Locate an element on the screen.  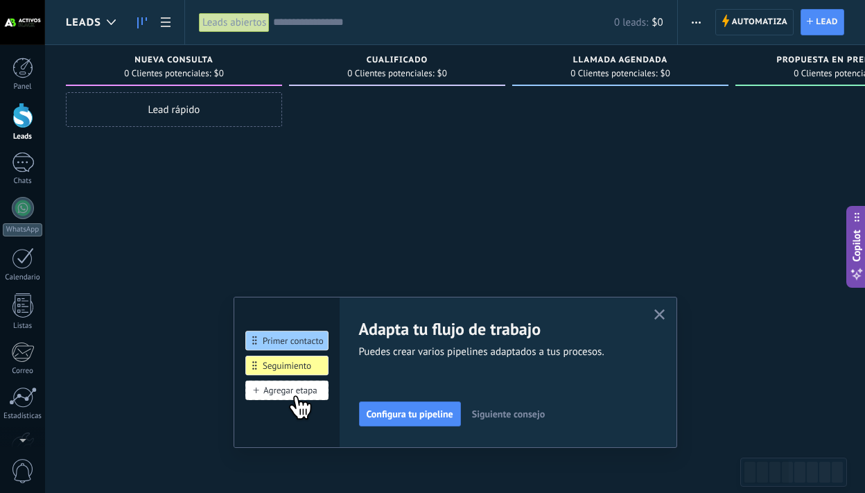
span: Siguiente consejo is located at coordinates (508, 414).